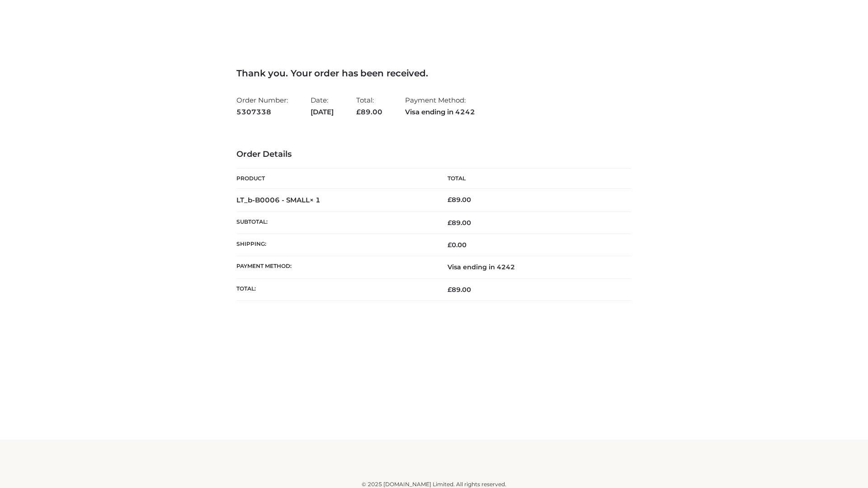  What do you see at coordinates (262, 106) in the screenshot?
I see `li: Order Number:` at bounding box center [262, 106].